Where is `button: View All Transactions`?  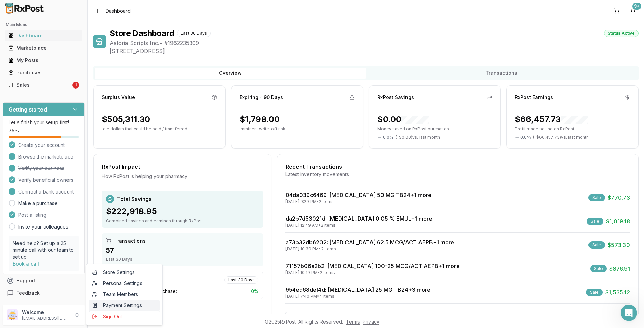 button: View All Transactions is located at coordinates (458, 317).